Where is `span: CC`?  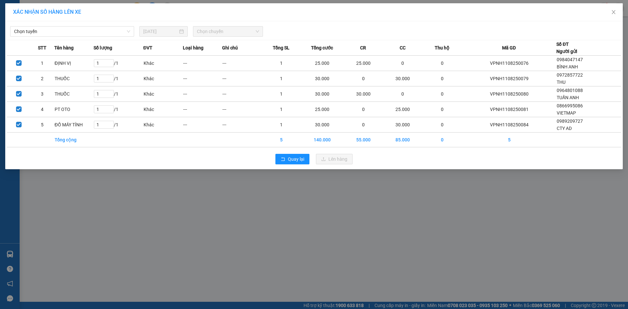 span: CC is located at coordinates (403, 48).